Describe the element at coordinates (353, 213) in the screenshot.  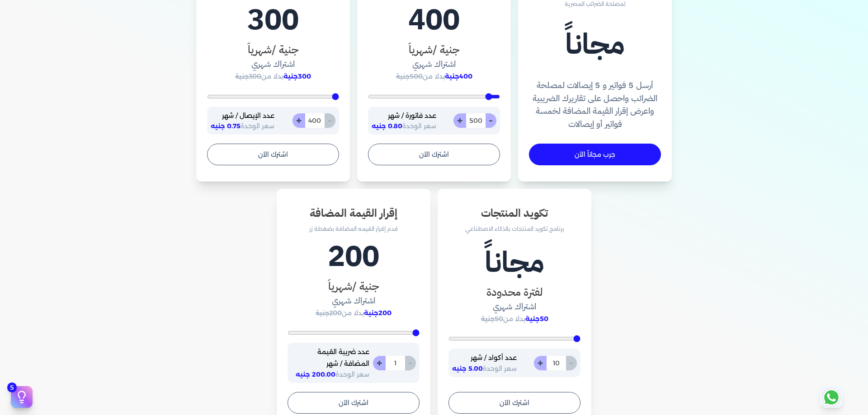
I see `h3: إقرار القيمة المضافة` at that location.